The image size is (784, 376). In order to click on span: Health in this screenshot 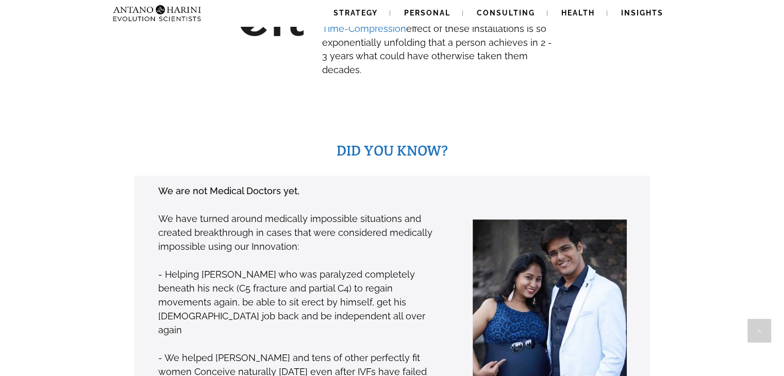, I will do `click(578, 13)`.